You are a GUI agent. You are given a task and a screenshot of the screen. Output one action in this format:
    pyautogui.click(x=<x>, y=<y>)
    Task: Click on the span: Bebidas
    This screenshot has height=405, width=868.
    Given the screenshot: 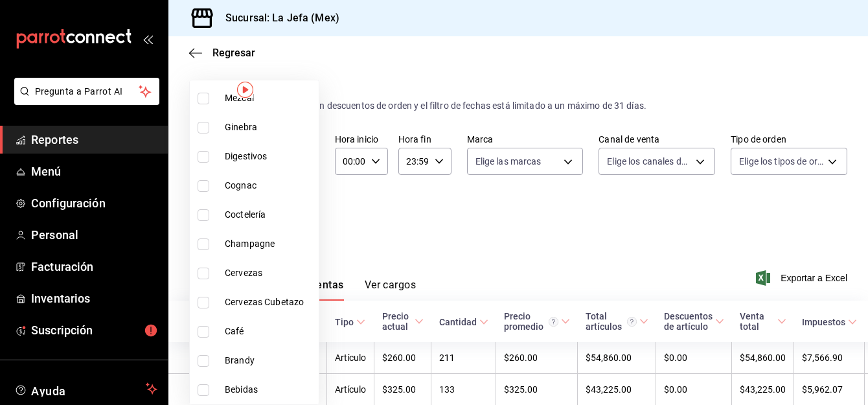 What is the action you would take?
    pyautogui.click(x=269, y=389)
    